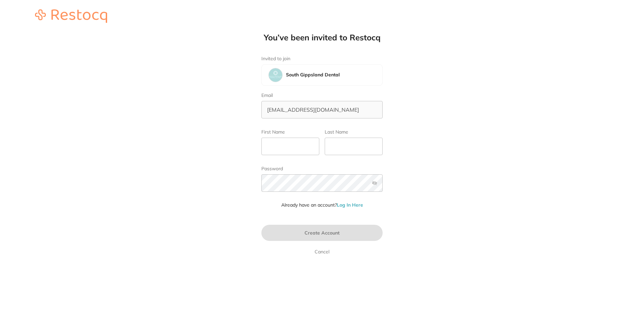 The width and height of the screenshot is (644, 321). I want to click on label: First Name, so click(290, 132).